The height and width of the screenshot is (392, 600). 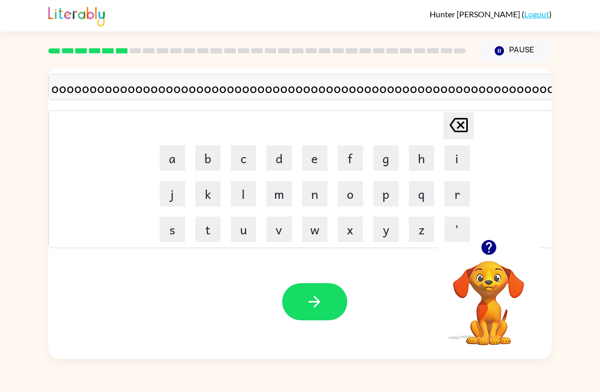 What do you see at coordinates (514, 51) in the screenshot?
I see `button: Pause` at bounding box center [514, 51].